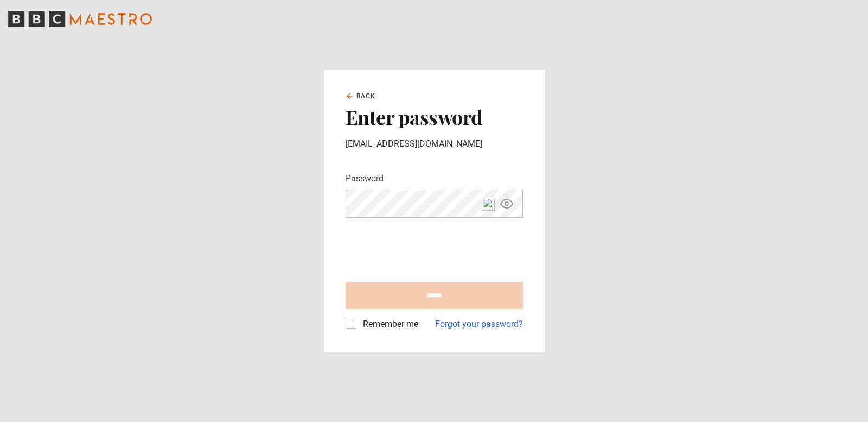 The height and width of the screenshot is (422, 868). What do you see at coordinates (366, 96) in the screenshot?
I see `span: Back` at bounding box center [366, 96].